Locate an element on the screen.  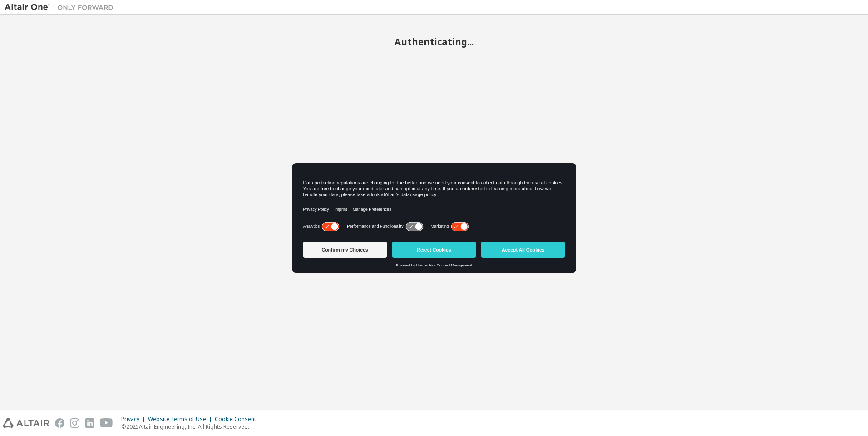
img: youtube.svg is located at coordinates (106, 423).